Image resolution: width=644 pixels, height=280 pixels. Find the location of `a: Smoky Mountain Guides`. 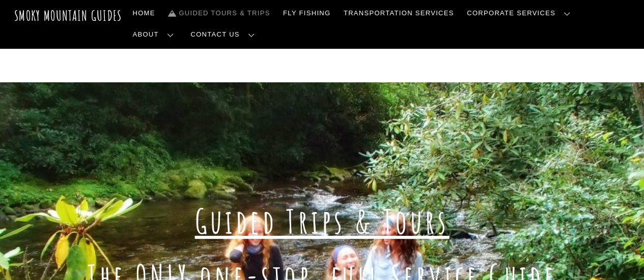

a: Smoky Mountain Guides is located at coordinates (68, 15).